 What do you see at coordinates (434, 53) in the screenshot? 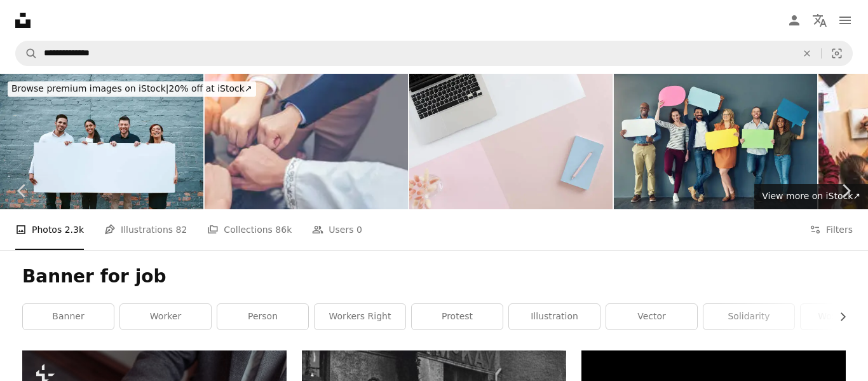
I see `form: Find visuals sitewide` at bounding box center [434, 53].